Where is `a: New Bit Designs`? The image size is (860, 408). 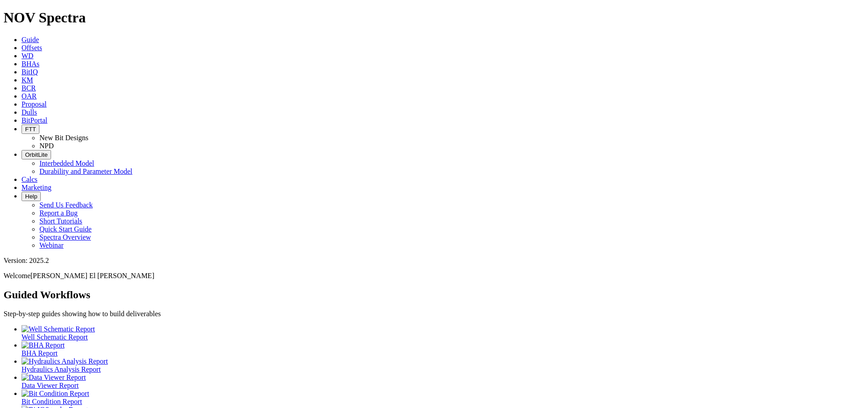
a: New Bit Designs is located at coordinates (64, 138).